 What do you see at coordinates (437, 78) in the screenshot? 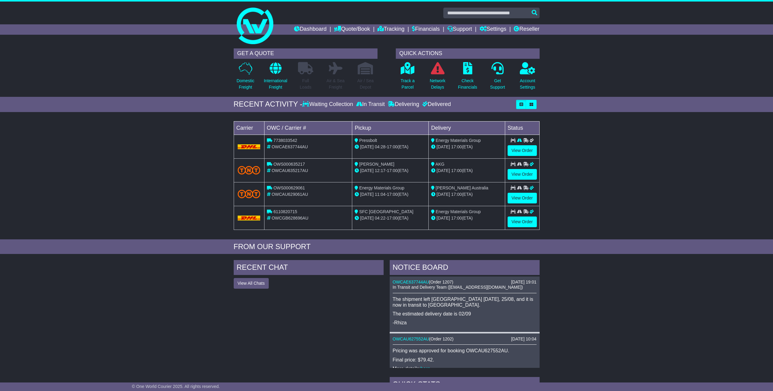
I see `a: NetworkDelays` at bounding box center [437, 78].